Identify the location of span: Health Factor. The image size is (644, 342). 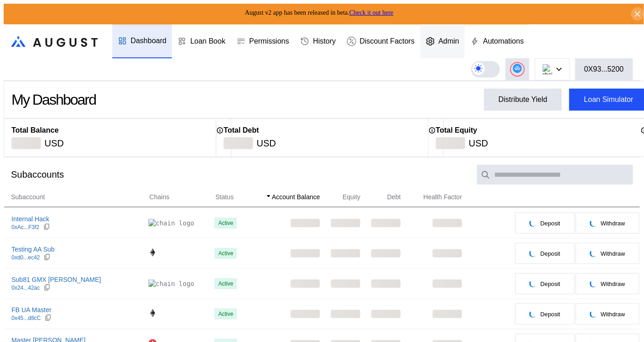
(443, 197).